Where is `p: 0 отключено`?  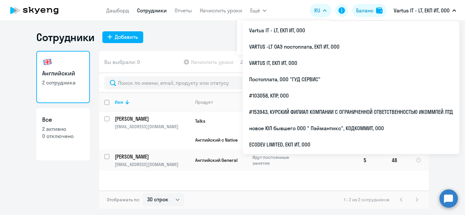
p: 0 отключено is located at coordinates (63, 136).